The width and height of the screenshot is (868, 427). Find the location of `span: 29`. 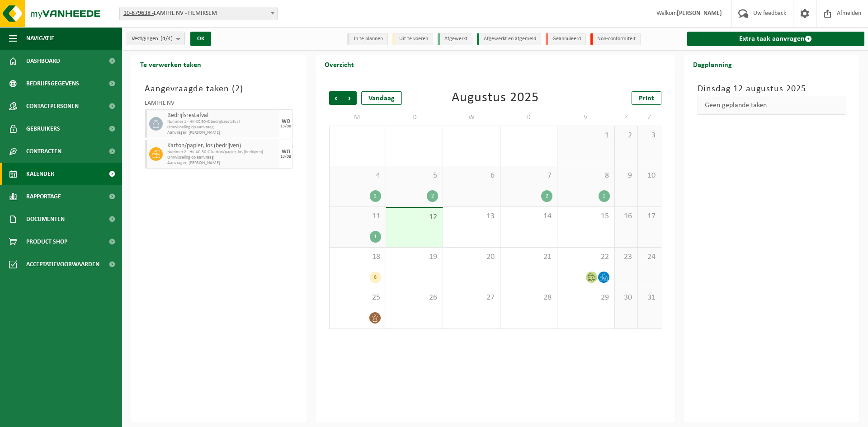

span: 29 is located at coordinates (586, 298).